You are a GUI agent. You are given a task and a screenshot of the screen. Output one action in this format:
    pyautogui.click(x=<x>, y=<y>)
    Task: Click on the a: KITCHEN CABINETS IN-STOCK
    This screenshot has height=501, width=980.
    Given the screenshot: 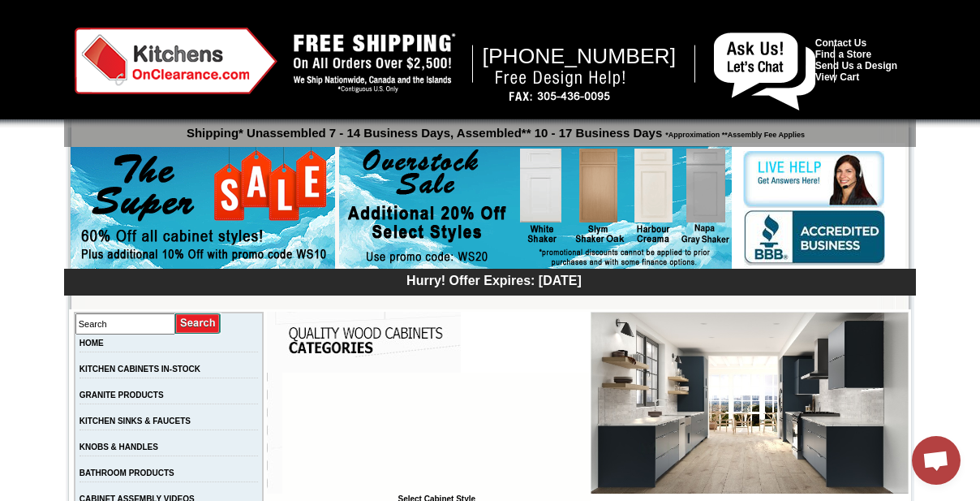 What is the action you would take?
    pyautogui.click(x=139, y=369)
    